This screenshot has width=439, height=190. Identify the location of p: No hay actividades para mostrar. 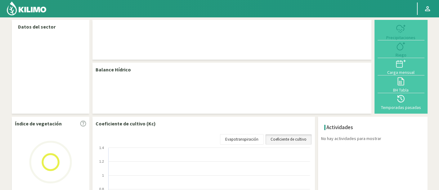
(374, 138).